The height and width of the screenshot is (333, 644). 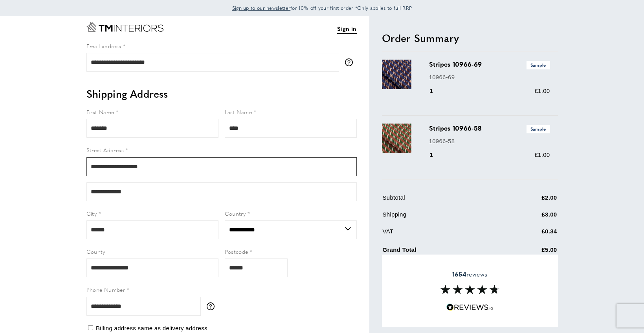 What do you see at coordinates (489, 142) in the screenshot?
I see `p: 10966-58` at bounding box center [489, 142].